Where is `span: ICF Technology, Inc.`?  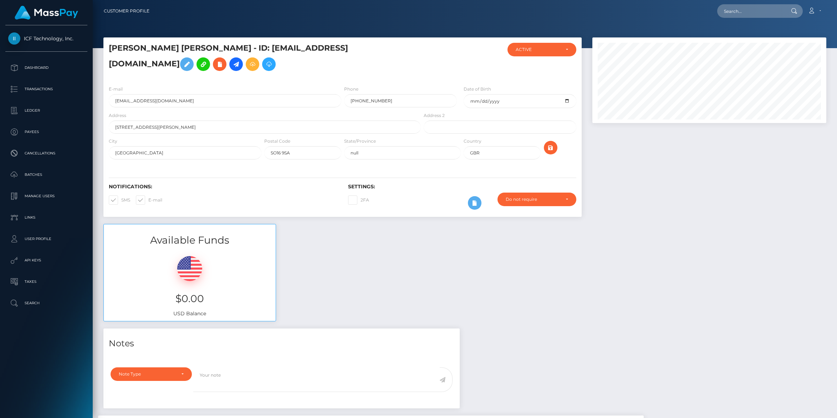
span: ICF Technology, Inc. is located at coordinates (46, 39).